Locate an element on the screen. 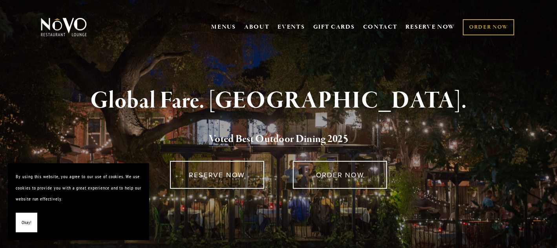 This screenshot has width=557, height=248. h2: 5 is located at coordinates (278, 139).